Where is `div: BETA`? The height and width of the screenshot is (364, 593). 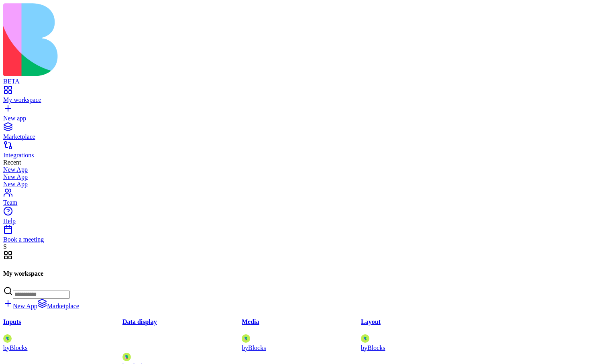 div: BETA is located at coordinates (296, 82).